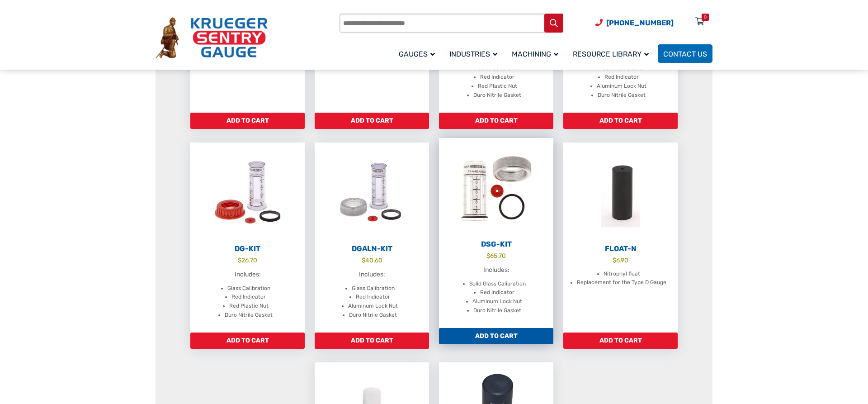 The height and width of the screenshot is (404, 868). I want to click on a: Add to cart: “DGALN-Kit”, so click(372, 340).